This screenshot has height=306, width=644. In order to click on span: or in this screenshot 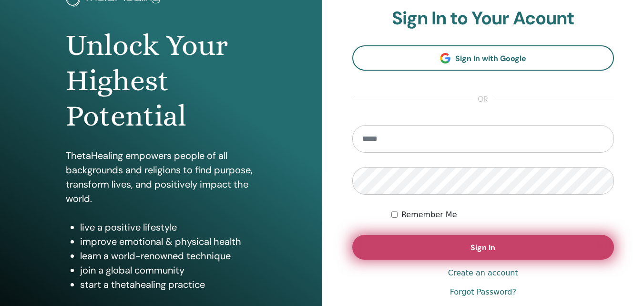, I will do `click(483, 99)`.